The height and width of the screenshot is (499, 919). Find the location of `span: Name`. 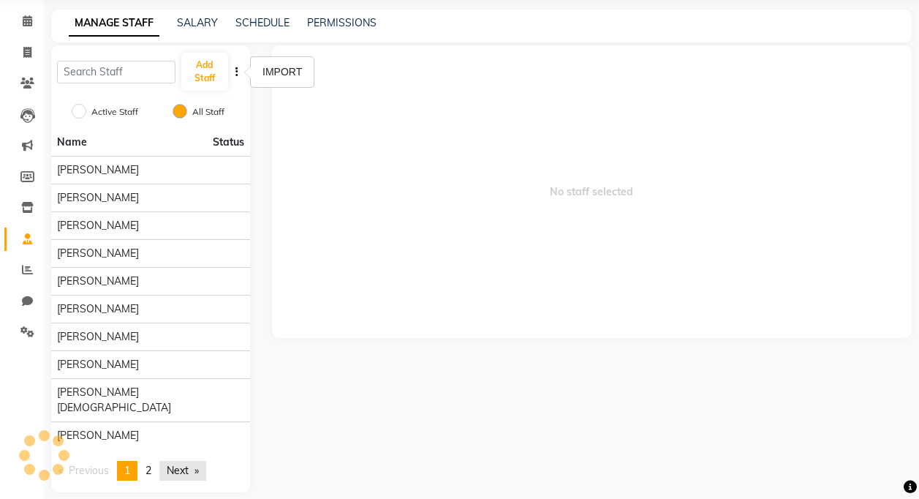

span: Name is located at coordinates (72, 142).